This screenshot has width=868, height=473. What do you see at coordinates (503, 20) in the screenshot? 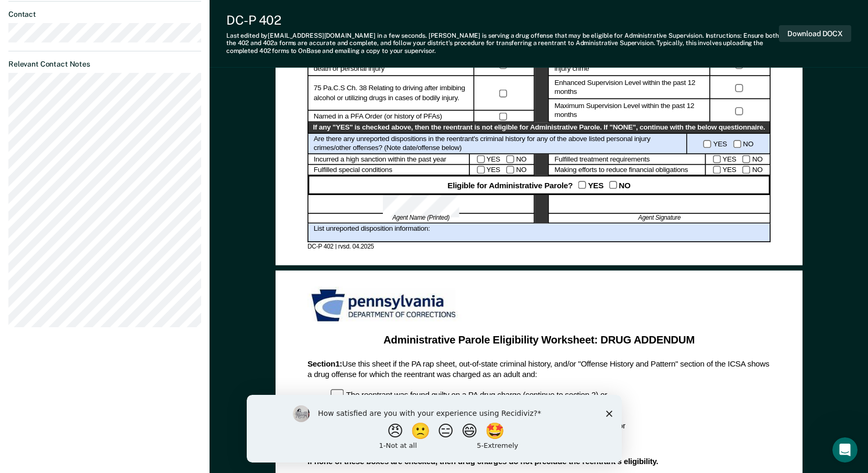
I see `div: DC-P 402` at bounding box center [503, 20].